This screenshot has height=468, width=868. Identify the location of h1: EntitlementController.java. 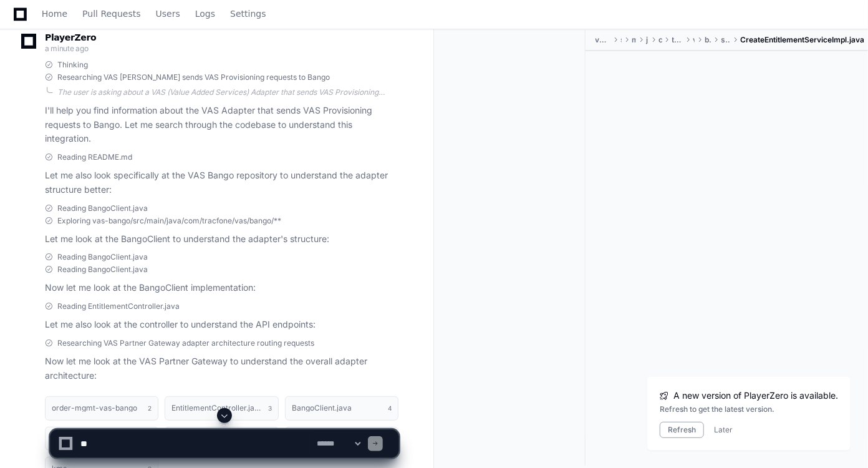
(216, 408).